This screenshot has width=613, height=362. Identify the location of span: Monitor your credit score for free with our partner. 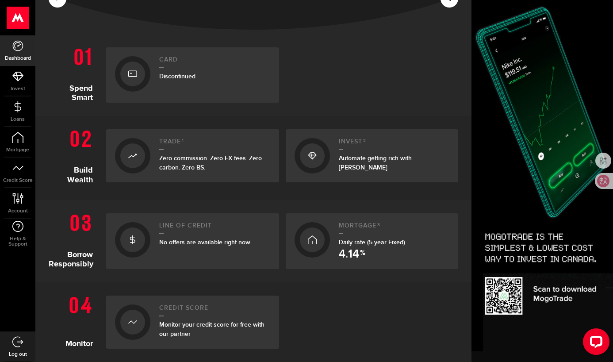
(212, 329).